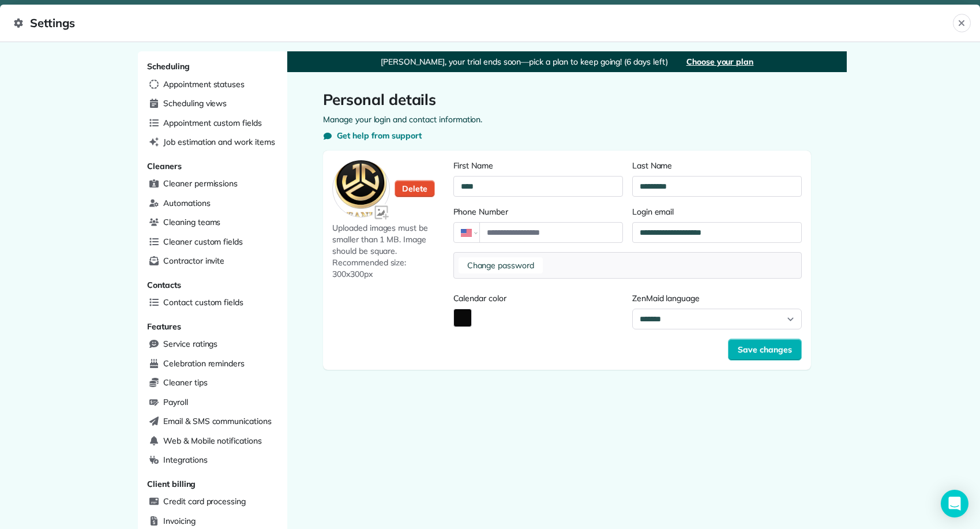 This screenshot has height=529, width=980. What do you see at coordinates (200, 183) in the screenshot?
I see `span: Cleaner permissions` at bounding box center [200, 183].